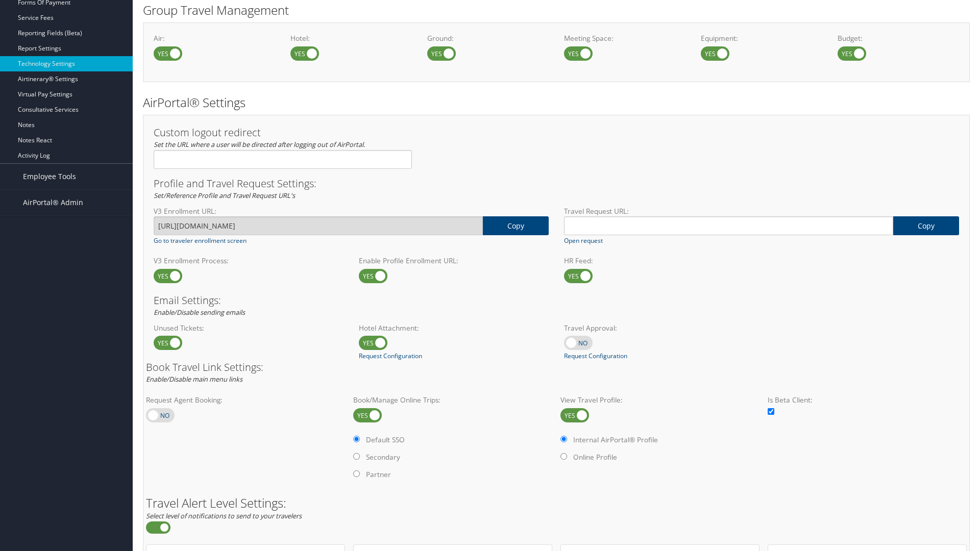 The image size is (980, 551). What do you see at coordinates (660, 400) in the screenshot?
I see `label: View Travel Profile:` at bounding box center [660, 400].